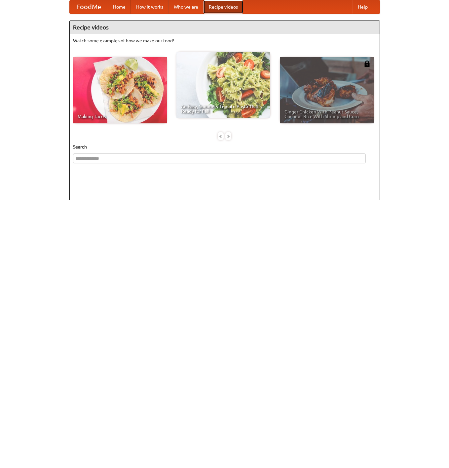  I want to click on span: Making Tacos, so click(120, 116).